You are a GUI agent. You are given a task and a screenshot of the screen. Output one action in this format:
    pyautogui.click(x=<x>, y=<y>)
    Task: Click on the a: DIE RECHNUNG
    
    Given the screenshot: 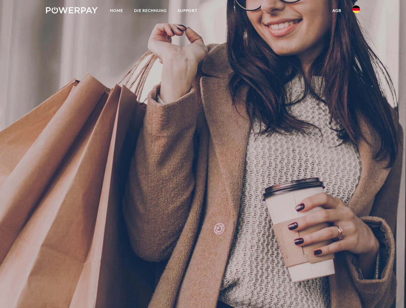 What is the action you would take?
    pyautogui.click(x=150, y=11)
    